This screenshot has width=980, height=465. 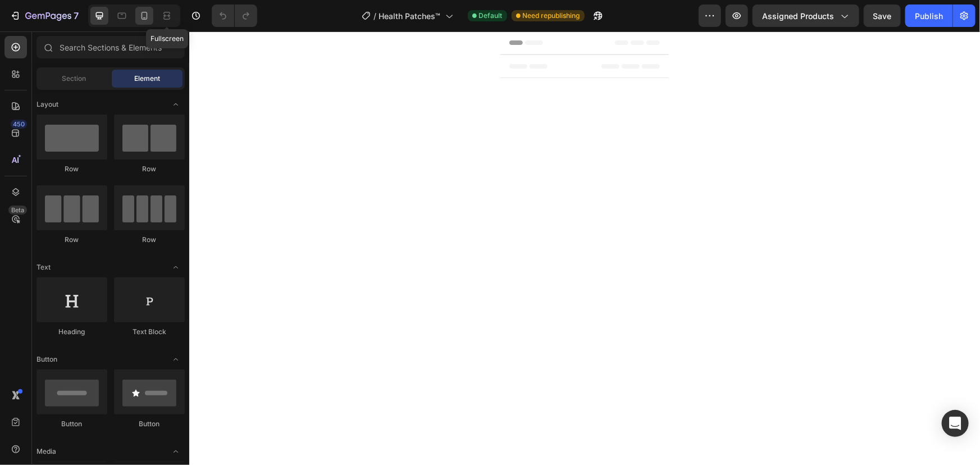 I want to click on input: Search Sections & Elements, so click(x=111, y=47).